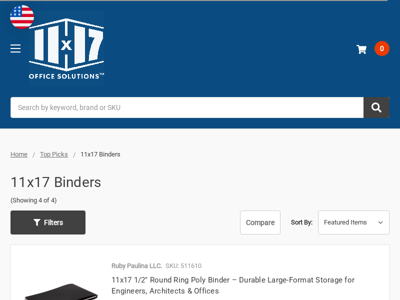 Image resolution: width=400 pixels, height=300 pixels. Describe the element at coordinates (200, 108) in the screenshot. I see `input: Search by keyword, brand or SKU` at that location.